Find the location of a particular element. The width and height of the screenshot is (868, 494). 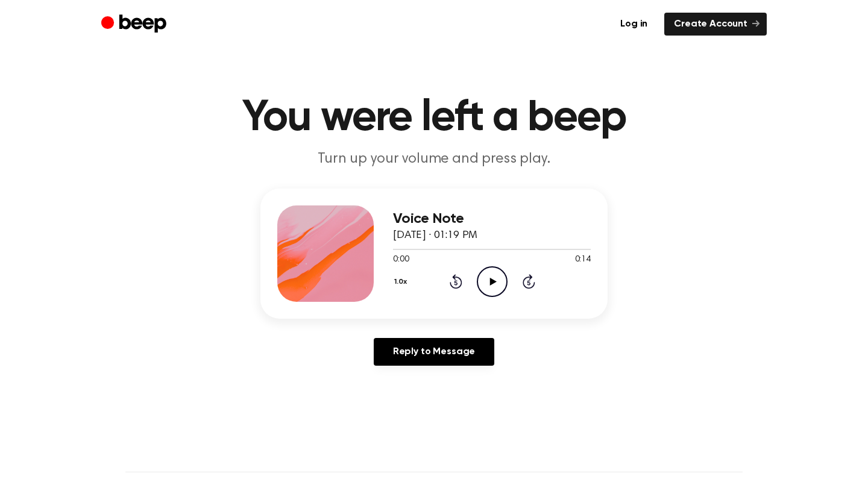

h1: You were left a beep is located at coordinates (434, 119).